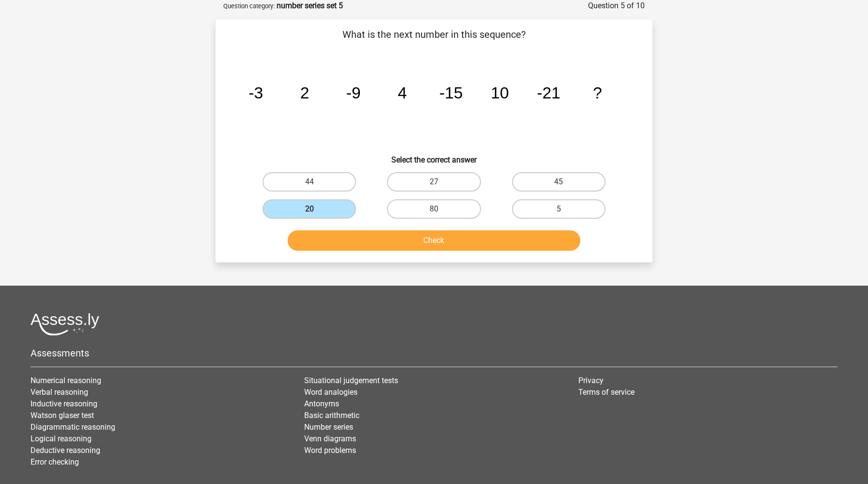 The image size is (868, 484). What do you see at coordinates (434, 353) in the screenshot?
I see `h5: Assessments` at bounding box center [434, 353].